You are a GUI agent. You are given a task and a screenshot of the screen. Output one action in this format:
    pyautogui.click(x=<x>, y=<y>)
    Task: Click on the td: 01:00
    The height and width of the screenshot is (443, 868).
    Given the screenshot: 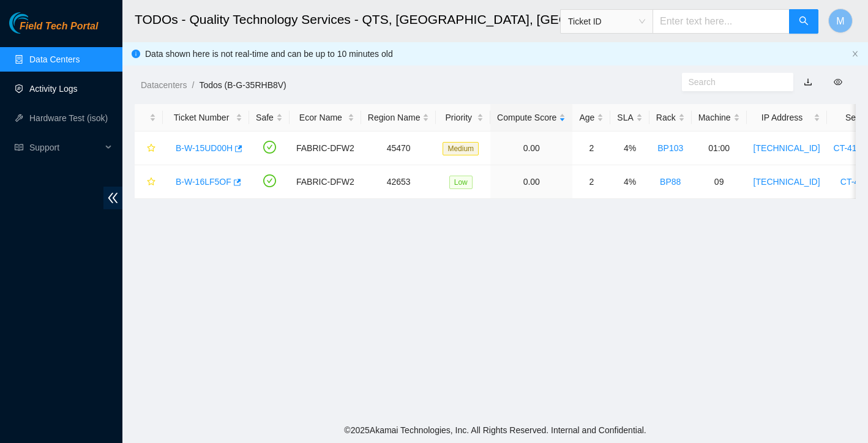 What is the action you would take?
    pyautogui.click(x=719, y=148)
    